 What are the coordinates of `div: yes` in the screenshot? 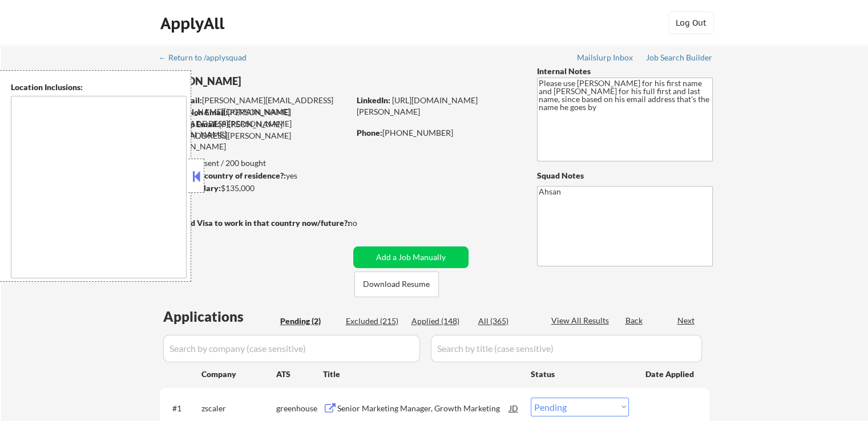 It's located at (252, 175).